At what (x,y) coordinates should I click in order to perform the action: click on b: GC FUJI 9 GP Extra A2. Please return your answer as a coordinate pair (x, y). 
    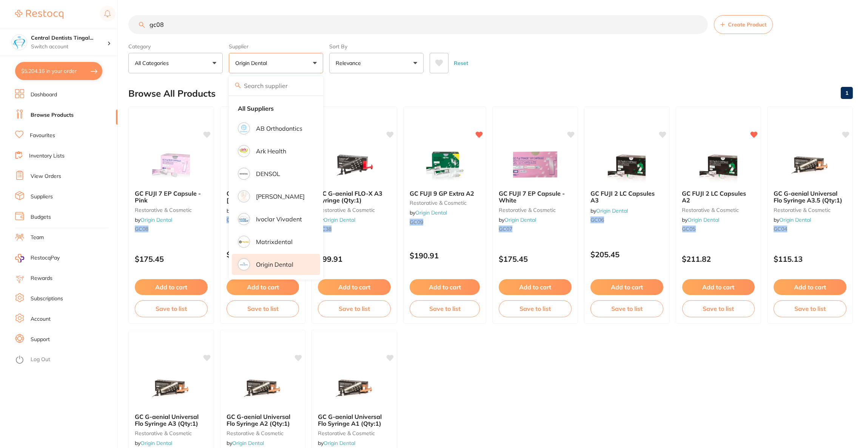
    Looking at the image, I should click on (445, 193).